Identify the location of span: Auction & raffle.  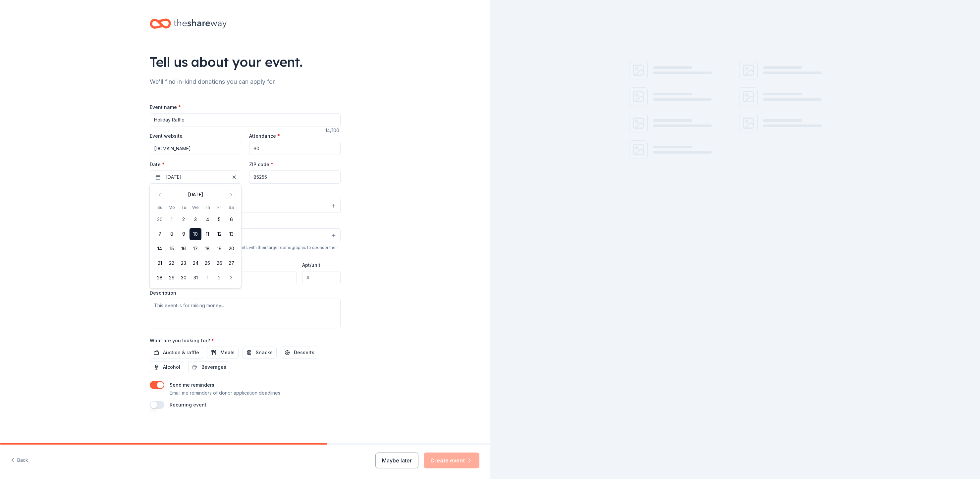
(181, 353).